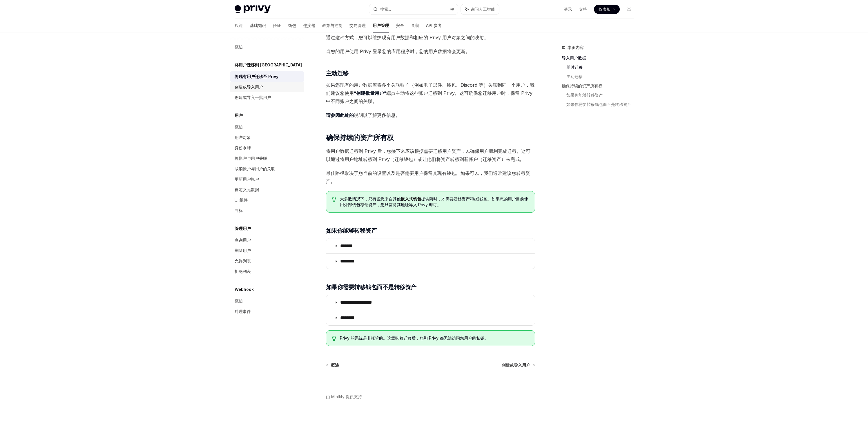 Image resolution: width=868 pixels, height=424 pixels. What do you see at coordinates (583, 9) in the screenshot?
I see `a: 支持` at bounding box center [583, 9].